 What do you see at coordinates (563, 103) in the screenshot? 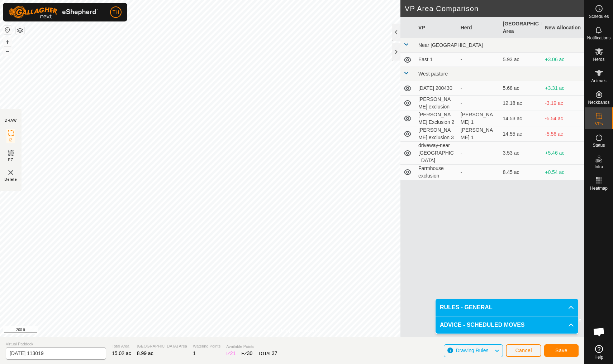
I see `td: -3.19 ac` at bounding box center [563, 103].